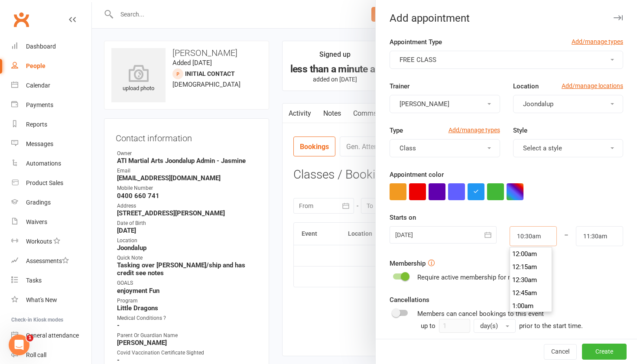 Image resolution: width=637 pixels, height=364 pixels. Describe the element at coordinates (36, 124) in the screenshot. I see `div: Reports` at that location.